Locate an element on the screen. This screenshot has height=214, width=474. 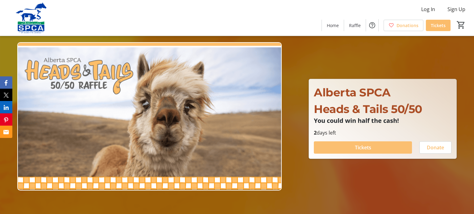
a: Home is located at coordinates (333, 25).